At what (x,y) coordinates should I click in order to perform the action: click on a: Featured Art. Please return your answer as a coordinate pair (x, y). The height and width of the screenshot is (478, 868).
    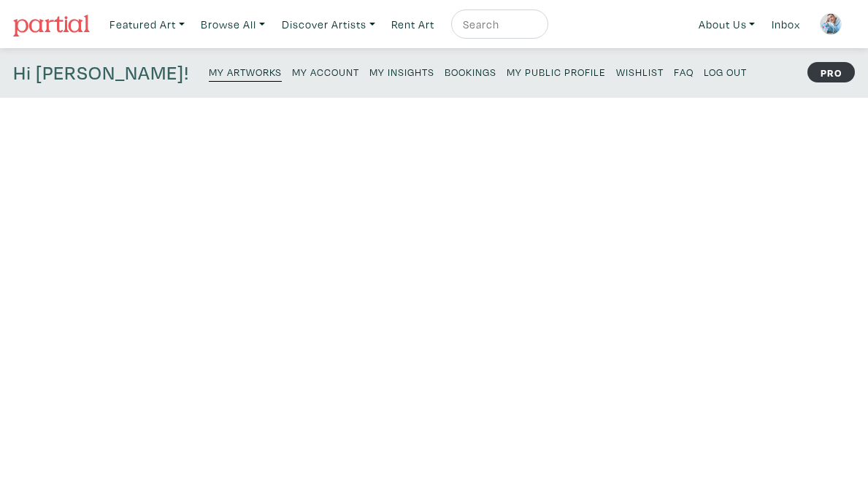
    Looking at the image, I should click on (147, 24).